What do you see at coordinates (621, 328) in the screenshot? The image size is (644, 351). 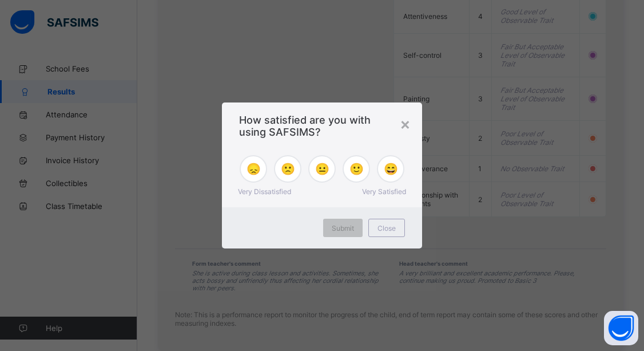 I see `button: Open asap` at bounding box center [621, 328].